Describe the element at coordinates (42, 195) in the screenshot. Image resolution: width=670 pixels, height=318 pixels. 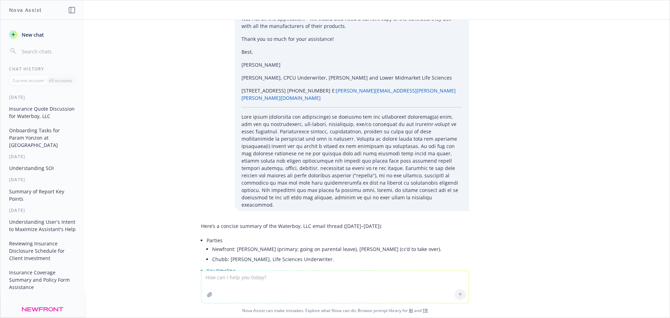
I see `button: Summary of Report Key Points` at that location.